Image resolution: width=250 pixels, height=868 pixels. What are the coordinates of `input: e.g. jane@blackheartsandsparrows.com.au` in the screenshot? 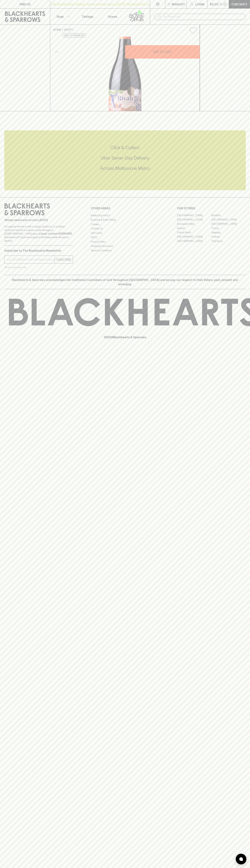 It's located at (31, 259).